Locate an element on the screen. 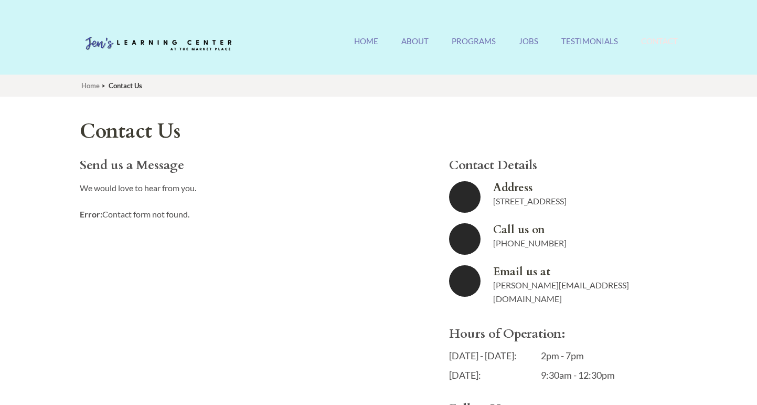 The height and width of the screenshot is (405, 757). a: Jobs is located at coordinates (528, 47).